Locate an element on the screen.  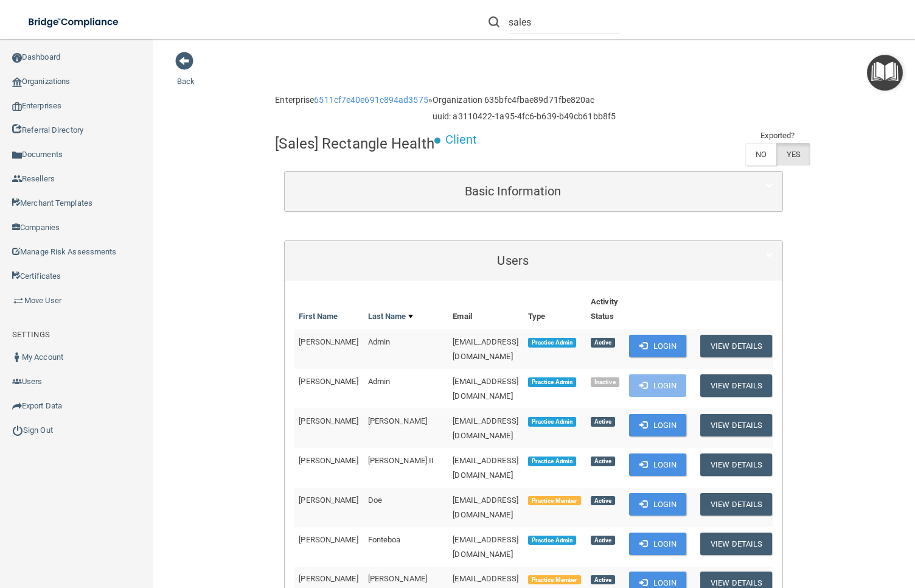
img: ic_power_dark.7ecde6b1.png is located at coordinates (18, 430).